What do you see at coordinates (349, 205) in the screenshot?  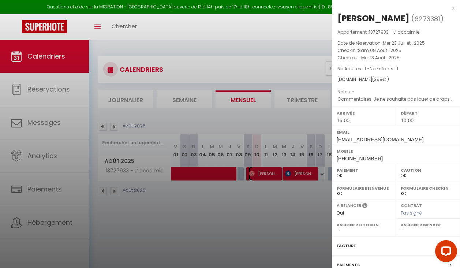 I see `label: A relancer` at bounding box center [349, 205].